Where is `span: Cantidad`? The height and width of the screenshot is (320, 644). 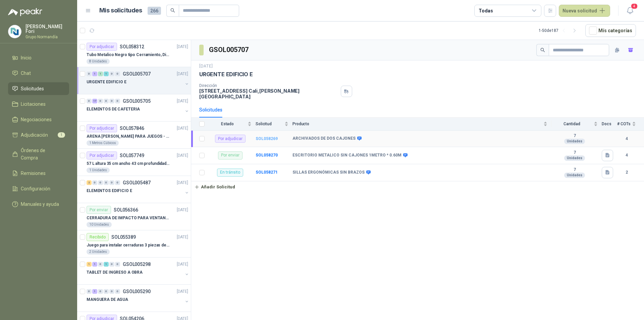 span: Cantidad is located at coordinates (572, 124).